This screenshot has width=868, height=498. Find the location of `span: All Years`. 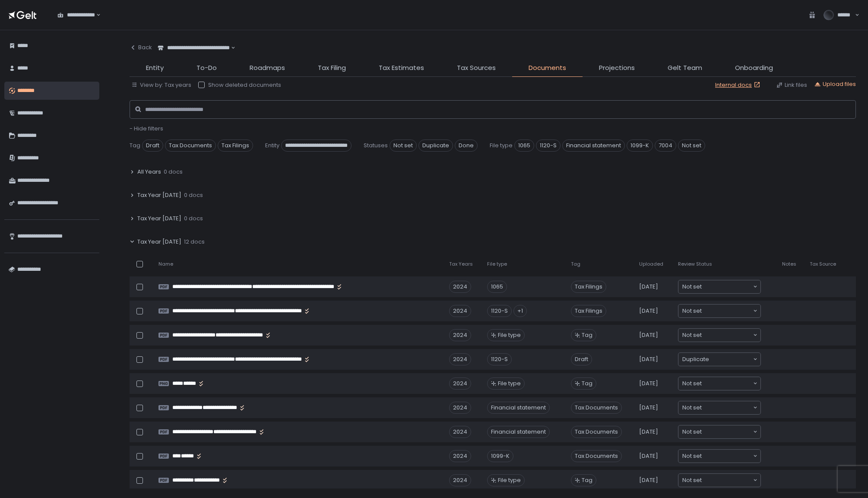

span: All Years is located at coordinates (149, 172).